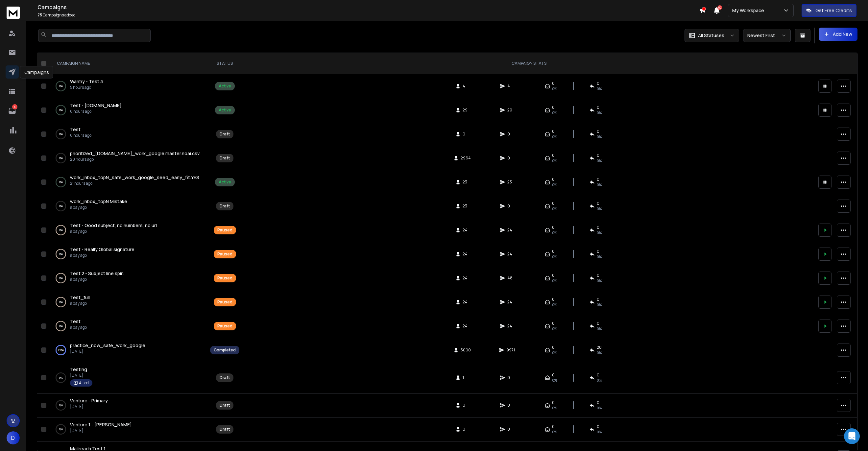  Describe the element at coordinates (89, 400) in the screenshot. I see `a: Venture - Primary` at that location.